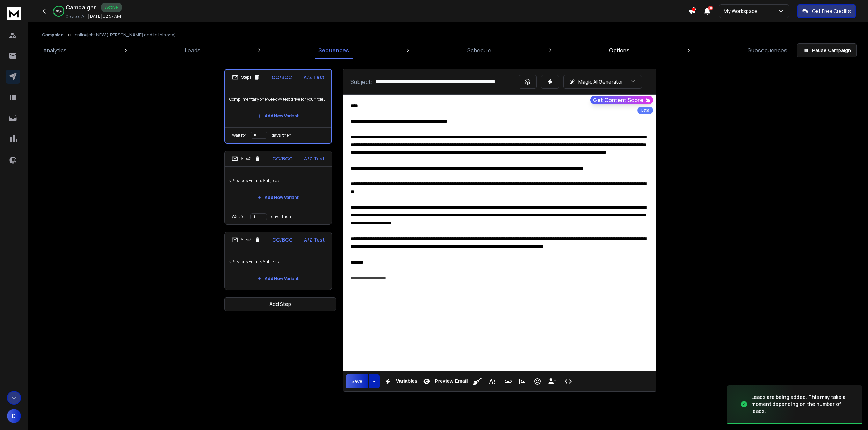  I want to click on button: Campaign, so click(53, 35).